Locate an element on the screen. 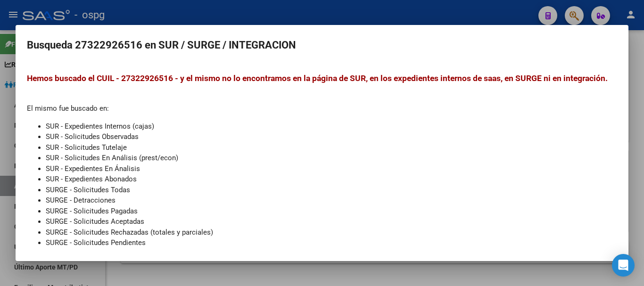 Image resolution: width=644 pixels, height=286 pixels. li: SURGE - Solicitudes Rechazadas (totales y parciales) is located at coordinates (332, 232).